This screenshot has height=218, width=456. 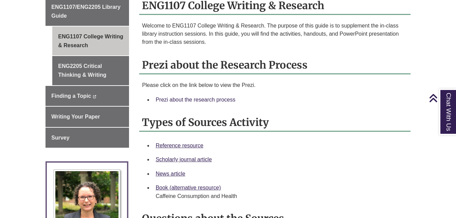 What do you see at coordinates (86, 11) in the screenshot?
I see `span: ENG1107/ENG2205 Library Guide` at bounding box center [86, 11].